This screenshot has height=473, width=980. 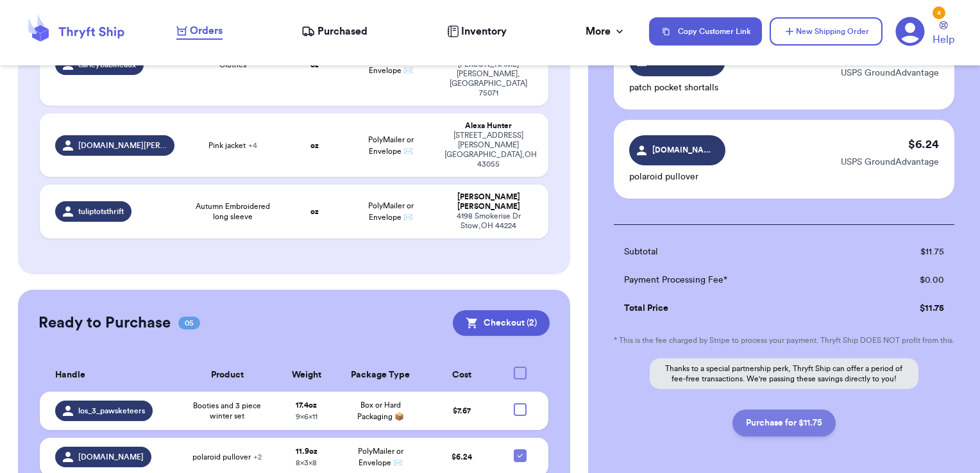 What do you see at coordinates (939, 13) in the screenshot?
I see `div: 4` at bounding box center [939, 13].